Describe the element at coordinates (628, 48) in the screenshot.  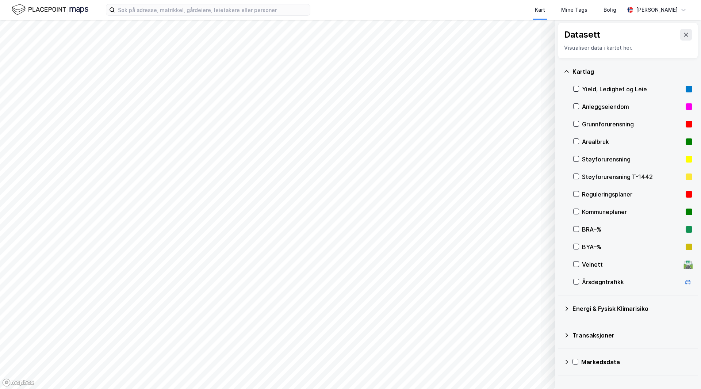
I see `div: Visualiser data i kartet her.` at that location.